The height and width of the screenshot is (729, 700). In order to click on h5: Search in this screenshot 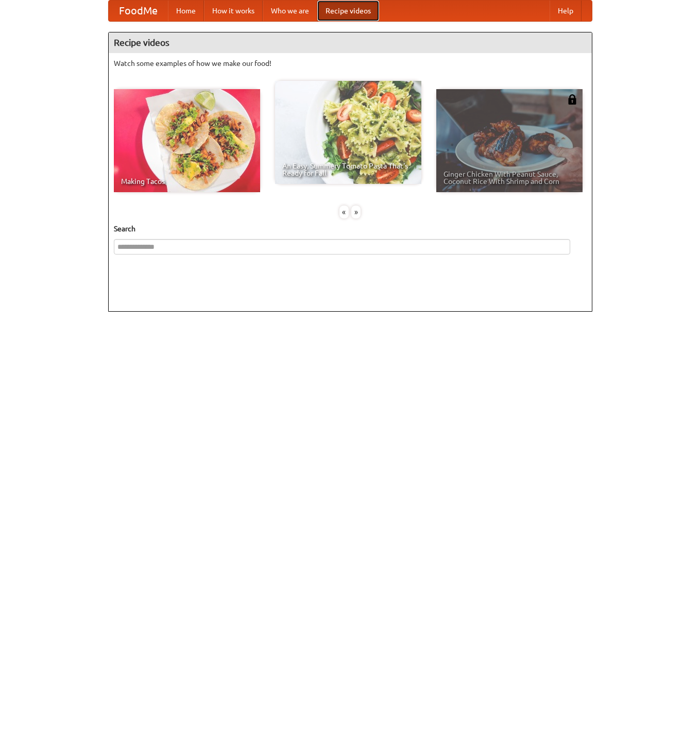, I will do `click(350, 229)`.